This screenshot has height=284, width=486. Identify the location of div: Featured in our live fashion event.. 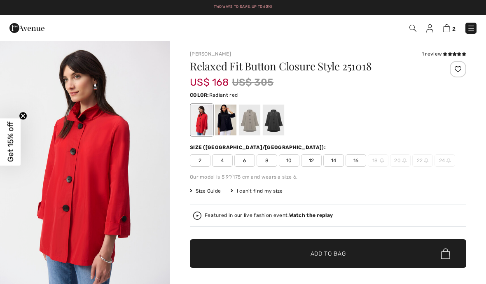
(268, 215).